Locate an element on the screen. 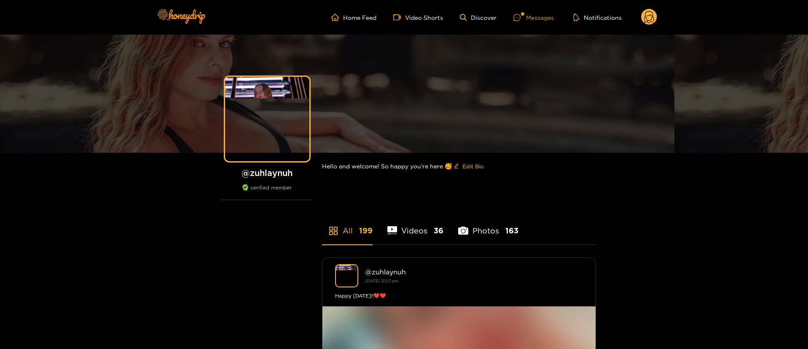  li: Videos is located at coordinates (416, 225).